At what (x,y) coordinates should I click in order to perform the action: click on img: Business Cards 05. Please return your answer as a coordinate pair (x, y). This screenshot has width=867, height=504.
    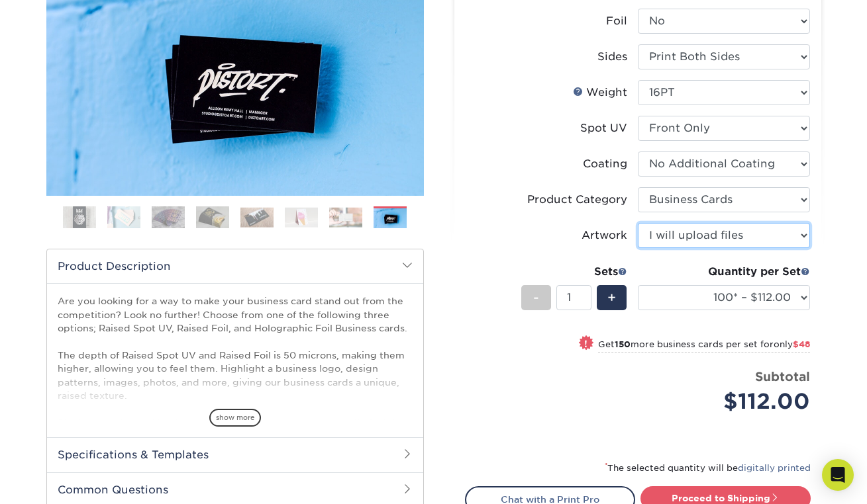
    Looking at the image, I should click on (257, 217).